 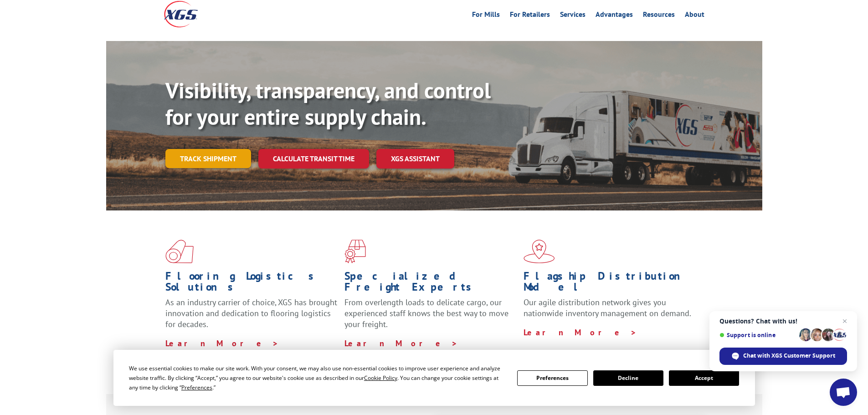 I want to click on span: As an industry carrier of choice, XGS has brought innovation and dedication to flooring logistics..., so click(x=251, y=312).